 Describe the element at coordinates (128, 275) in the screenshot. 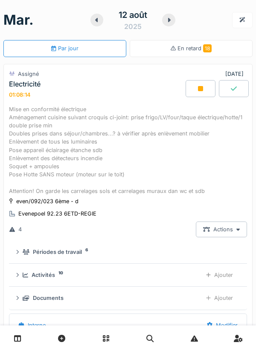

I see `summary: Activités10Ajouter` at that location.